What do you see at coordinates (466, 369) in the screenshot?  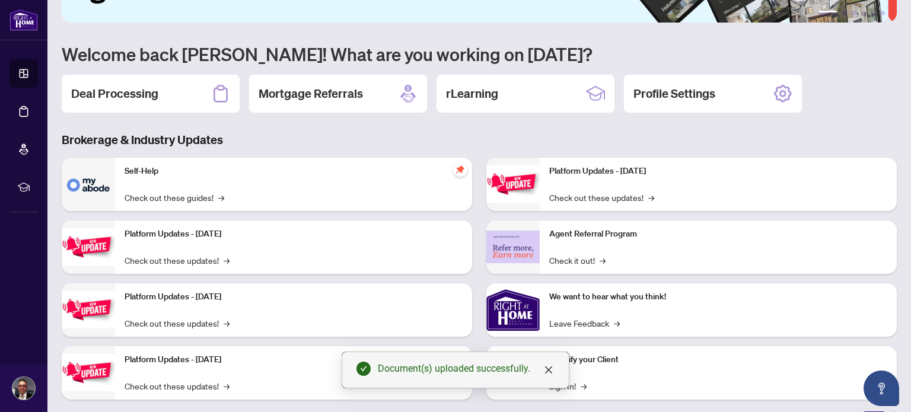 I see `div: Document(s) uploaded successfully.` at bounding box center [466, 369].